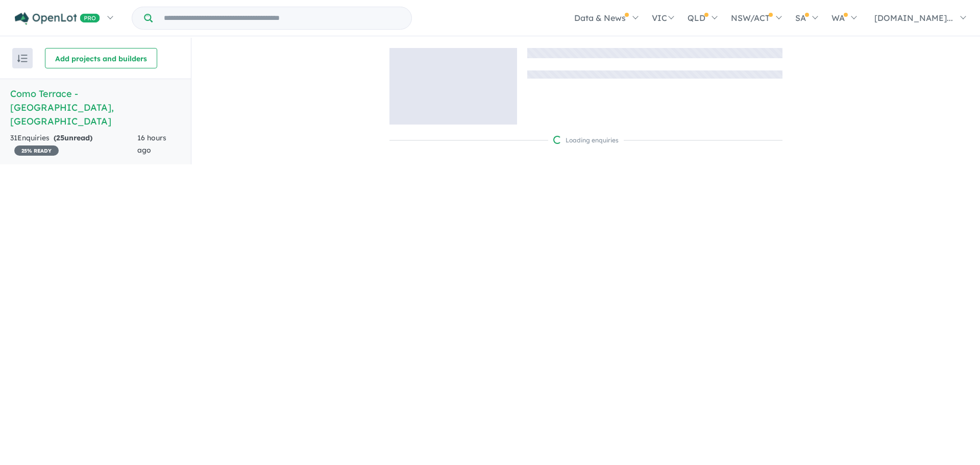 The image size is (980, 465). Describe the element at coordinates (23, 58) in the screenshot. I see `img: sort.svg` at that location.